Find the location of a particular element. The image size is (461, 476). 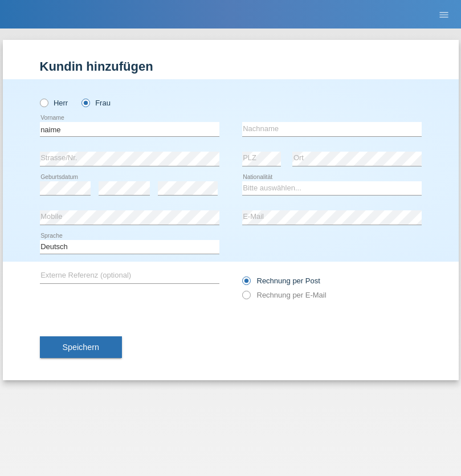

input: Herr is located at coordinates (43, 102).